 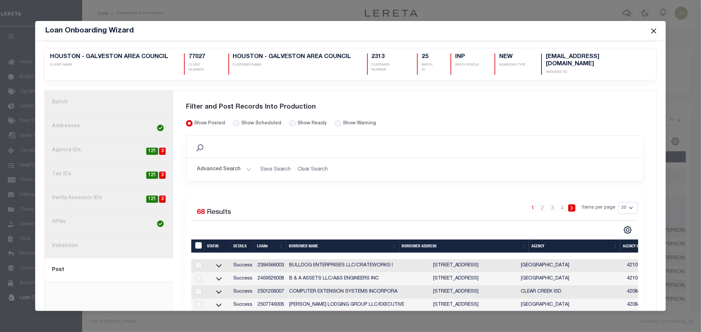 I want to click on h5: 25, so click(x=428, y=57).